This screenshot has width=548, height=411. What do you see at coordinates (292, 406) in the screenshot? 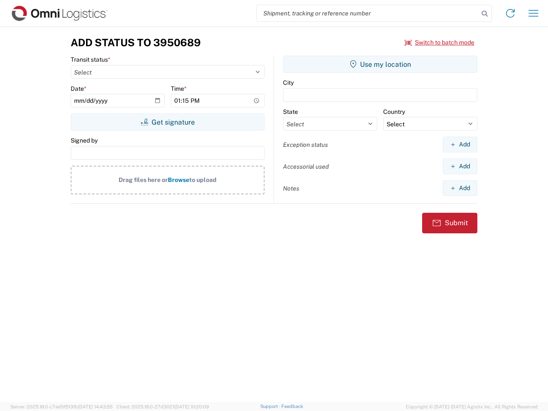
I see `a: Feedback` at bounding box center [292, 406].